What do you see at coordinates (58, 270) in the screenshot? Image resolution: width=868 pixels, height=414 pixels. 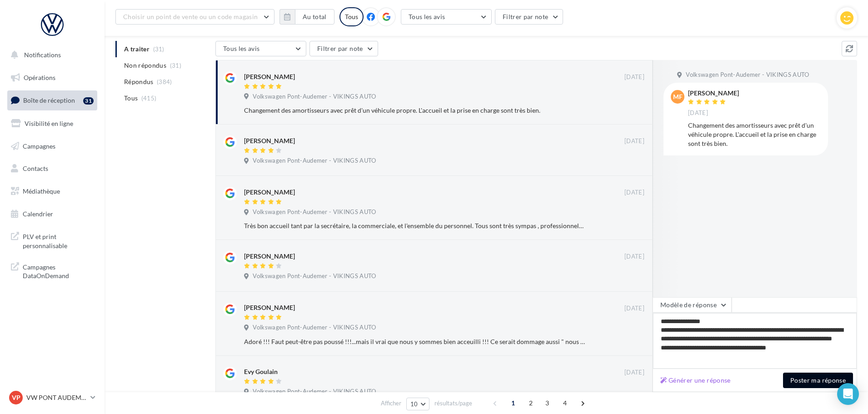 I see `span: Campagnes DataOnDemand` at bounding box center [58, 270].